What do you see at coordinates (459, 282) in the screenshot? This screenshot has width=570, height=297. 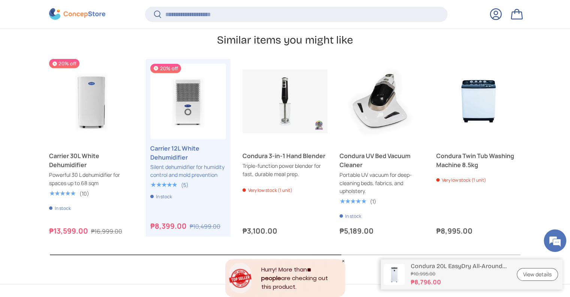 I see `strong: ₱8,796.00` at bounding box center [459, 282].